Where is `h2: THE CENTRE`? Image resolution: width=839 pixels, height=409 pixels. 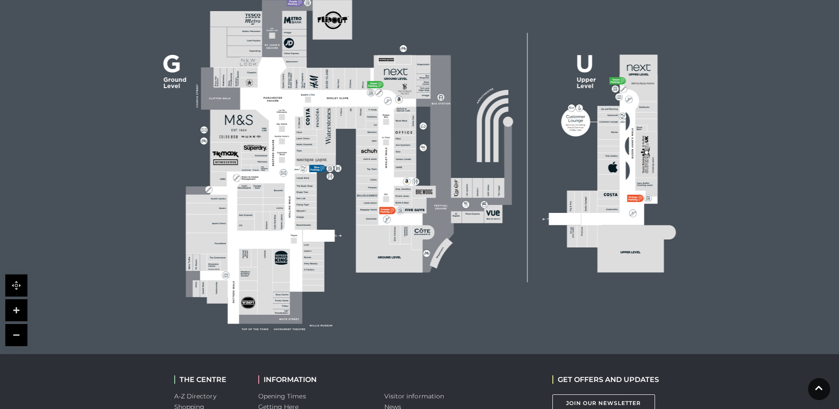 h2: THE CENTRE is located at coordinates (210, 379).